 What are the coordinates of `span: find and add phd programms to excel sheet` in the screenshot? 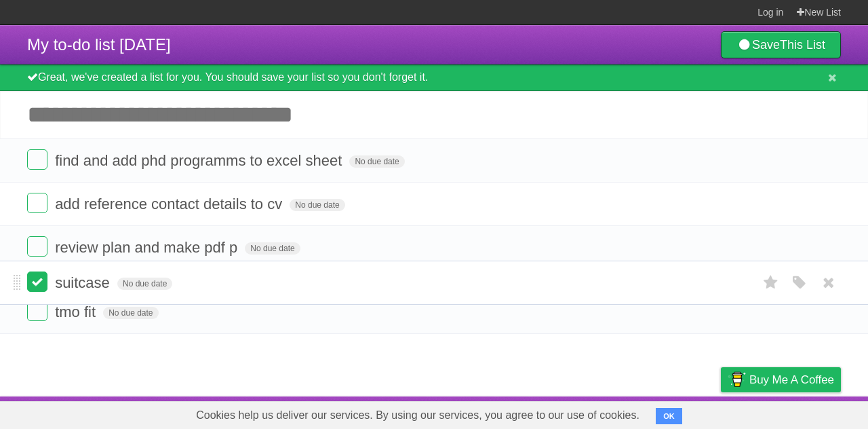 It's located at (200, 160).